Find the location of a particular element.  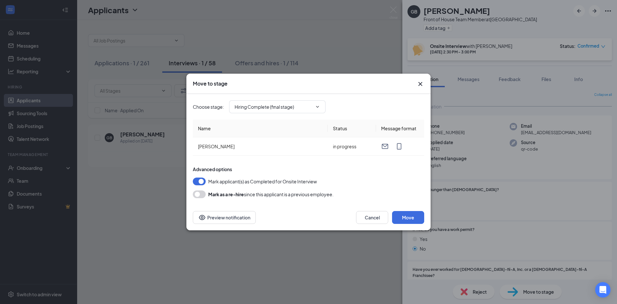

div: Advanced options is located at coordinates (309, 169).